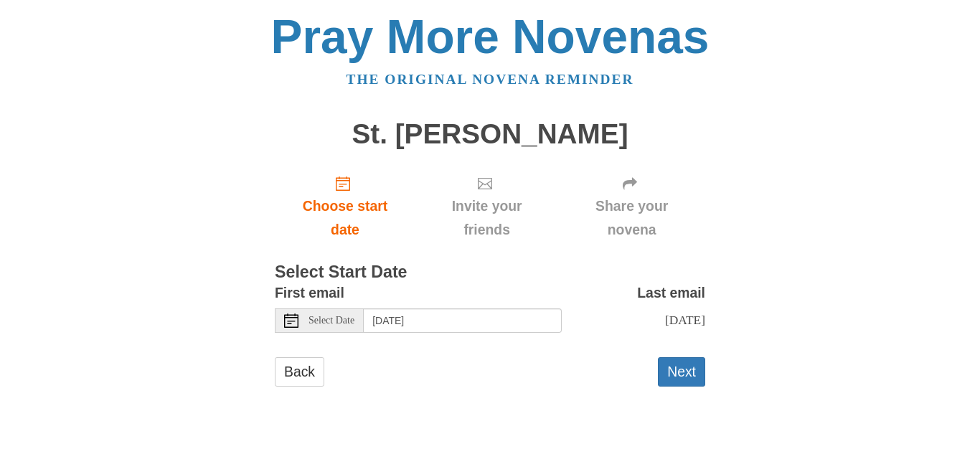  Describe the element at coordinates (332, 321) in the screenshot. I see `span: Select Date` at that location.